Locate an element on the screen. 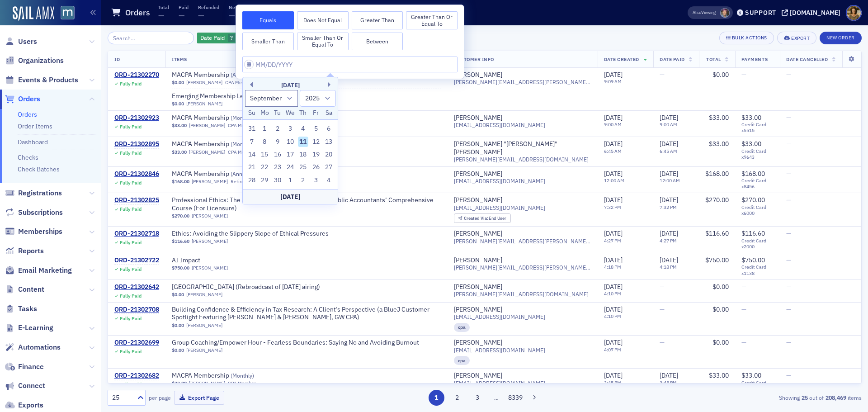 The height and width of the screenshot is (412, 868). span: ( Annual ) is located at coordinates (241, 75).